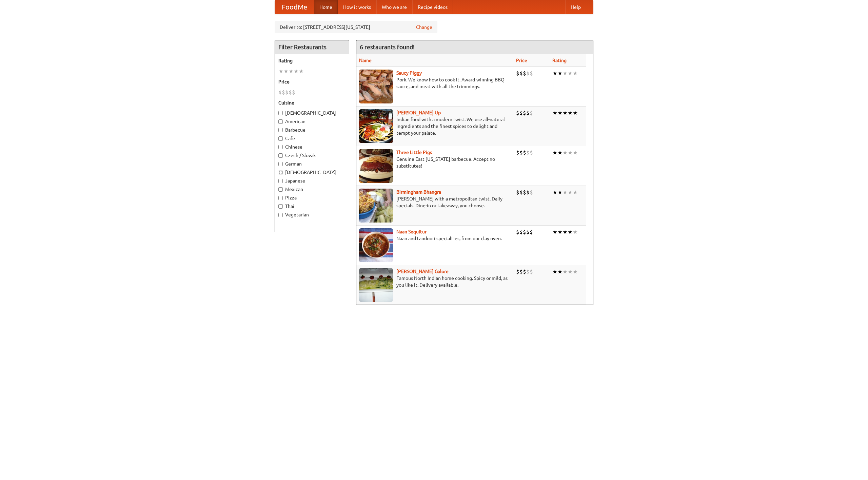 The width and height of the screenshot is (868, 480). I want to click on a: Rating, so click(560, 60).